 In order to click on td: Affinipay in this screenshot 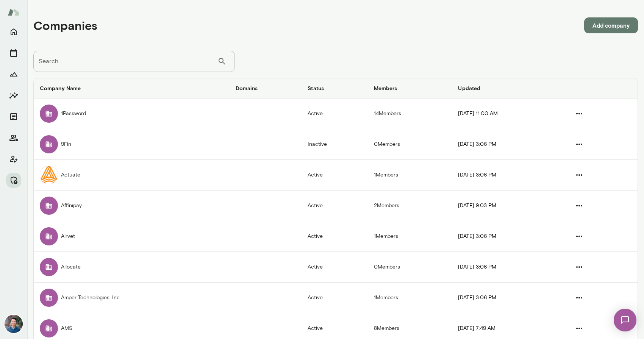, I will do `click(131, 205)`.